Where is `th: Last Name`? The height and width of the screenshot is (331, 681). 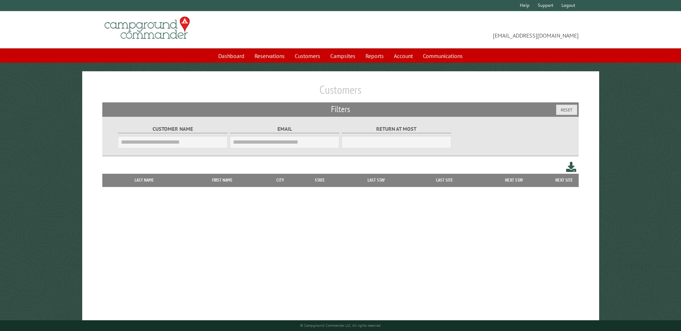 th: Last Name is located at coordinates (144, 180).